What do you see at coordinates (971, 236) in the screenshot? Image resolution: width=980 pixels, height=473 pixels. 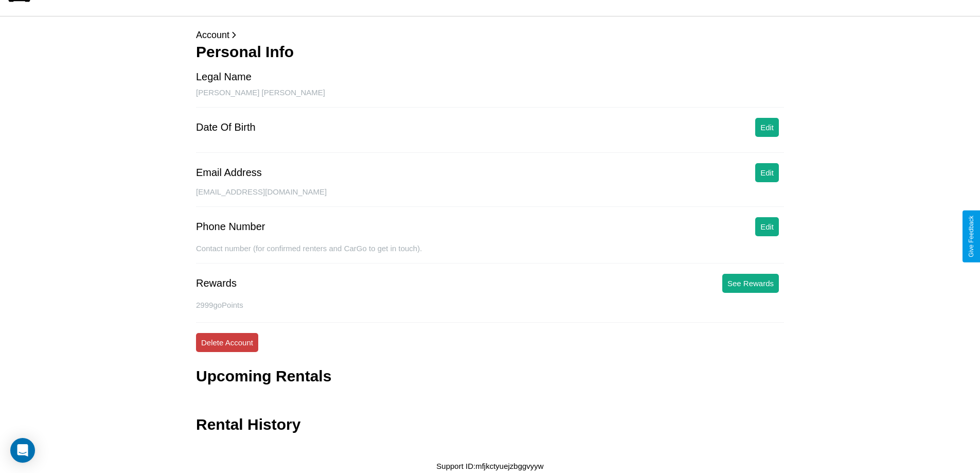 I see `div: Give Feedback` at bounding box center [971, 236].